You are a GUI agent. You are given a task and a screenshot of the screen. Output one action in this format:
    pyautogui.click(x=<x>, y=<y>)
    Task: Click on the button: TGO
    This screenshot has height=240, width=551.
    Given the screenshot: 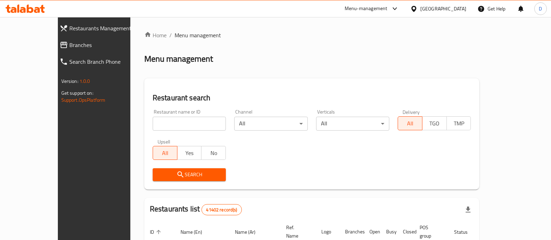 What is the action you would take?
    pyautogui.click(x=435, y=123)
    